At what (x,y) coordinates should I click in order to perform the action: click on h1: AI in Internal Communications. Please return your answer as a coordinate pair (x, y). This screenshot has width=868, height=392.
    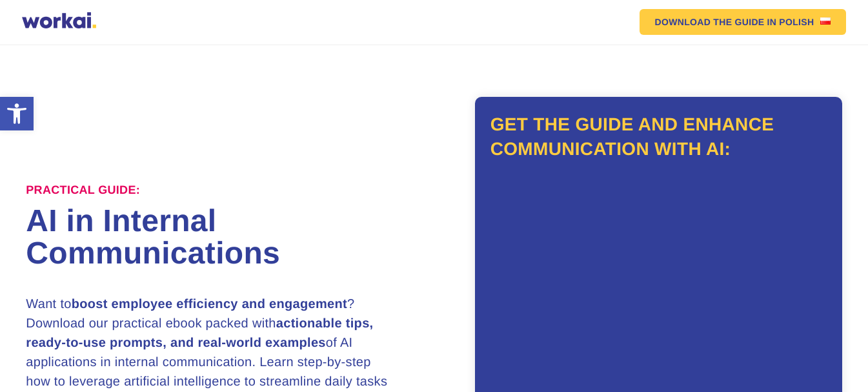
    Looking at the image, I should click on (230, 238).